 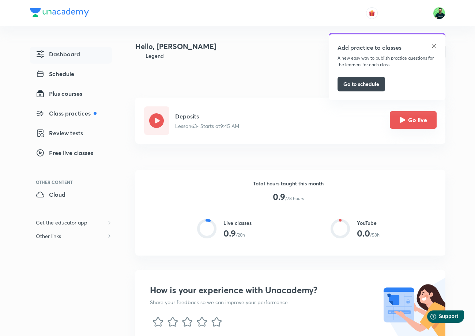 I want to click on span: Support, so click(x=38, y=9).